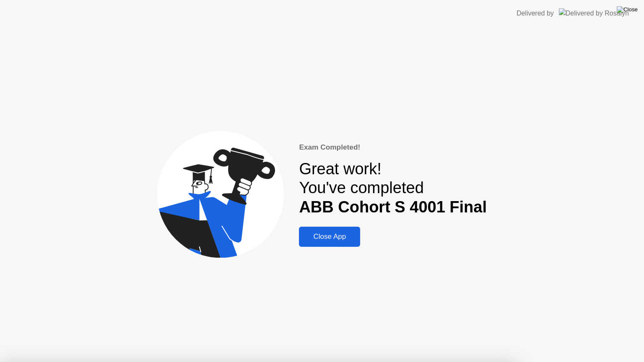  Describe the element at coordinates (627, 9) in the screenshot. I see `img: Close` at that location.